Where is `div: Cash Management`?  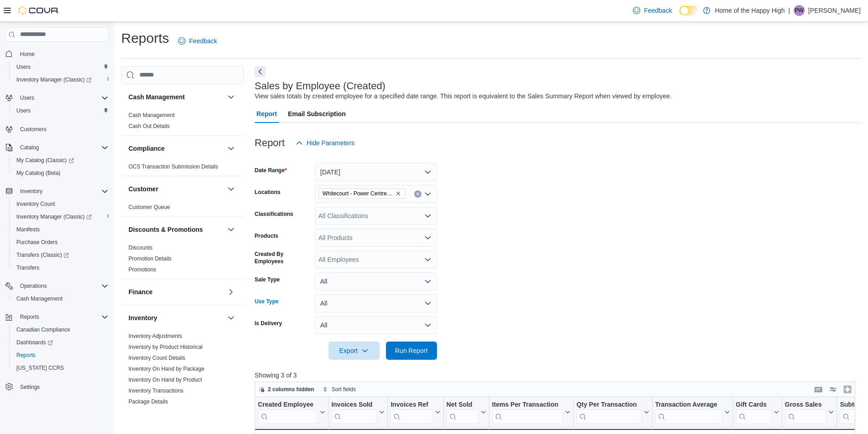
div: Cash Management is located at coordinates (183, 123).